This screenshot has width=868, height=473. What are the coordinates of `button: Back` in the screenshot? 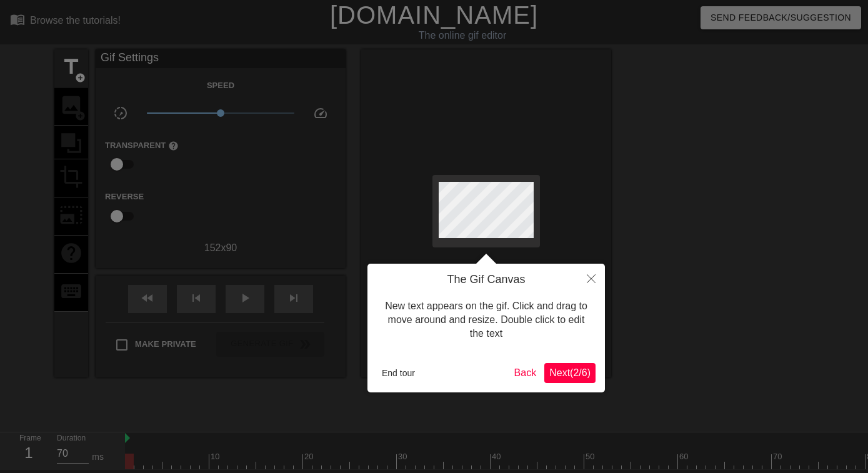 It's located at (525, 373).